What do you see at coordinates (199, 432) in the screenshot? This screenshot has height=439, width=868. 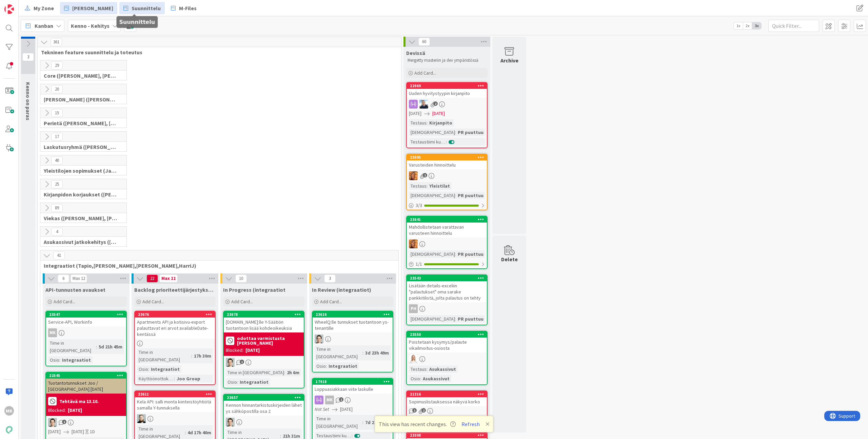 I see `div: 4d 17h 40m` at bounding box center [199, 432].